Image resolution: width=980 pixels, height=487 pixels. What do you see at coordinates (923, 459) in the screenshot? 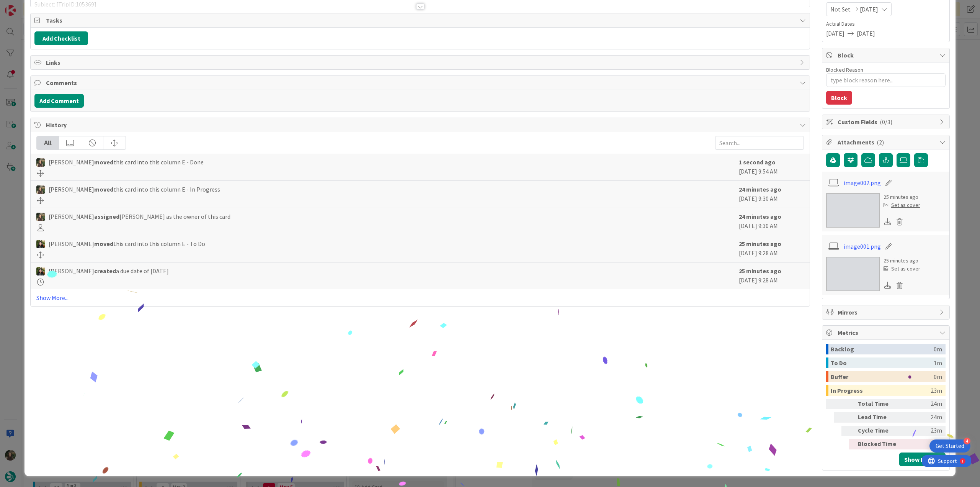
I see `button: Show Details` at bounding box center [923, 459].